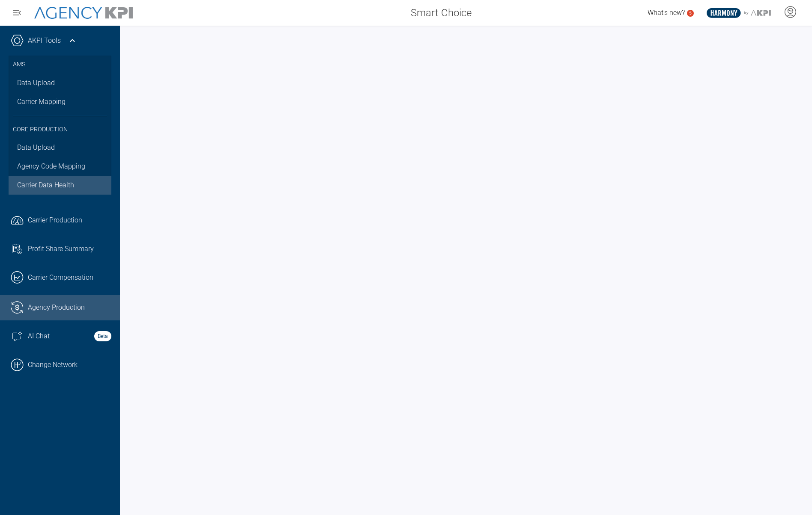 The height and width of the screenshot is (515, 812). What do you see at coordinates (690, 13) in the screenshot?
I see `a: 5` at bounding box center [690, 13].